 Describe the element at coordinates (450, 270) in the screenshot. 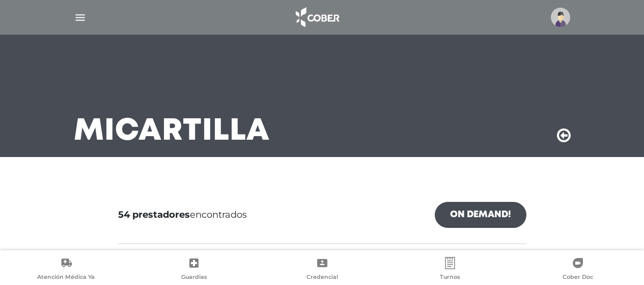

I see `a: Turnos` at that location.